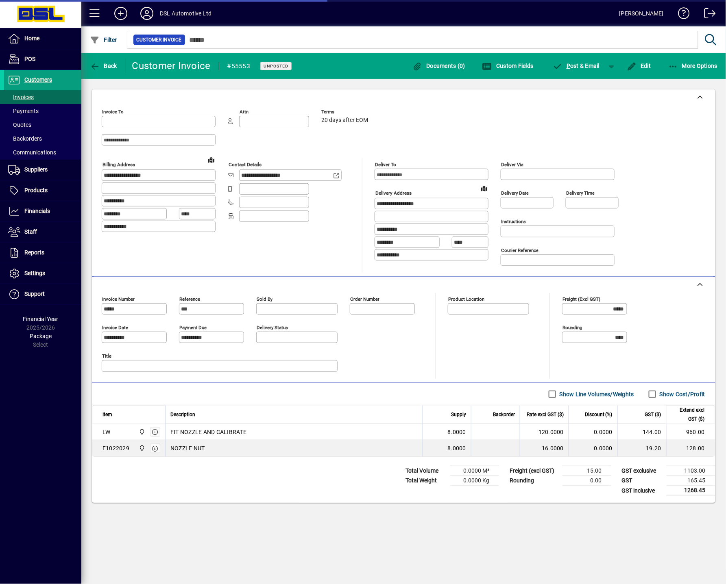  What do you see at coordinates (43, 139) in the screenshot?
I see `a: Backorders` at bounding box center [43, 139].